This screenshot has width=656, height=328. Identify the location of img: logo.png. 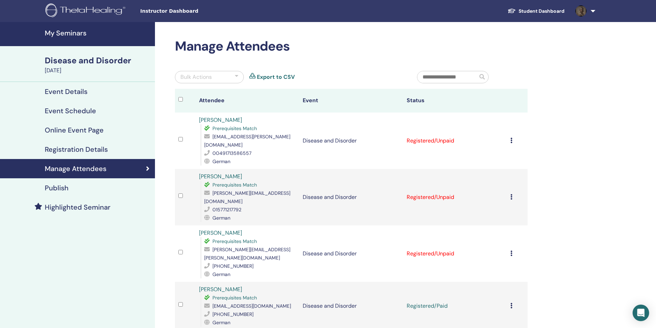
(86, 11).